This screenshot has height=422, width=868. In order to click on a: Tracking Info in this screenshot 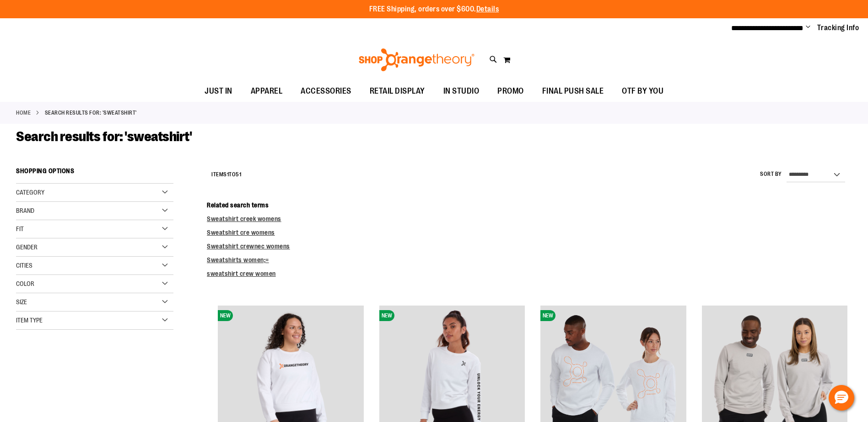, I will do `click(838, 28)`.